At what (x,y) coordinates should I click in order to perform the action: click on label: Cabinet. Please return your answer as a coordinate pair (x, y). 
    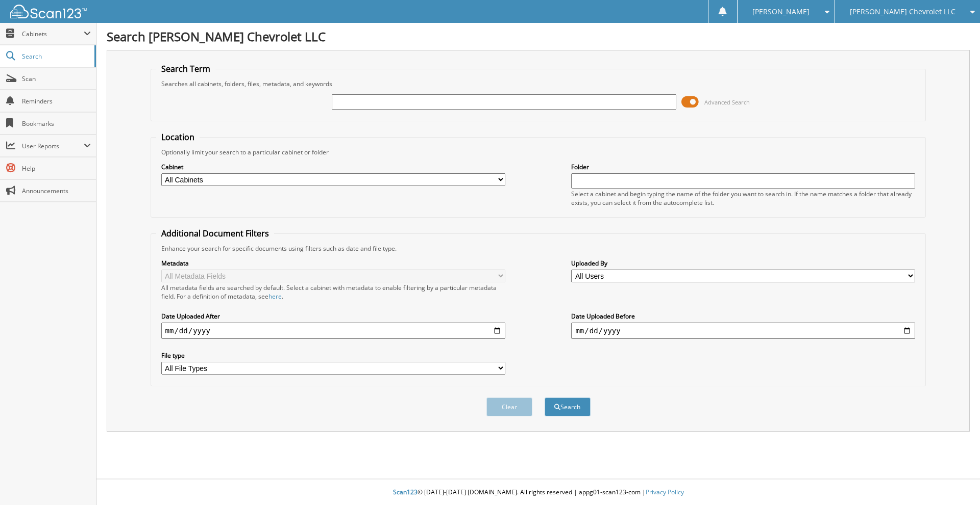
    Looking at the image, I should click on (333, 166).